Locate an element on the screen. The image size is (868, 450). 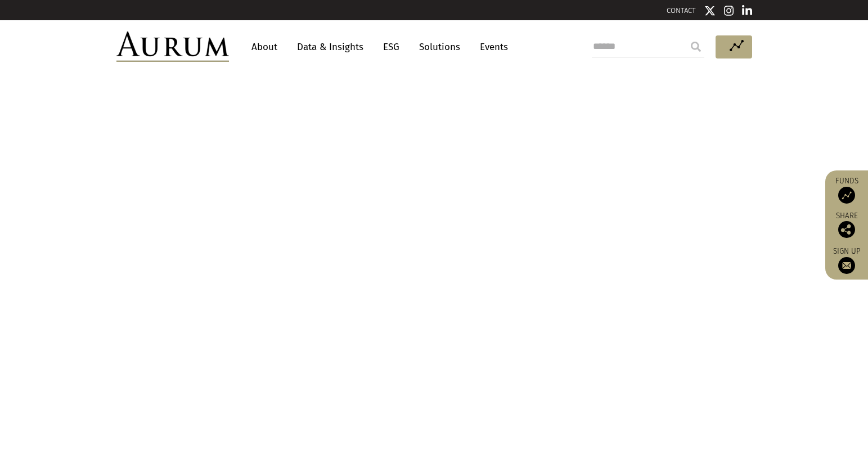
a: Sign up is located at coordinates (846, 260).